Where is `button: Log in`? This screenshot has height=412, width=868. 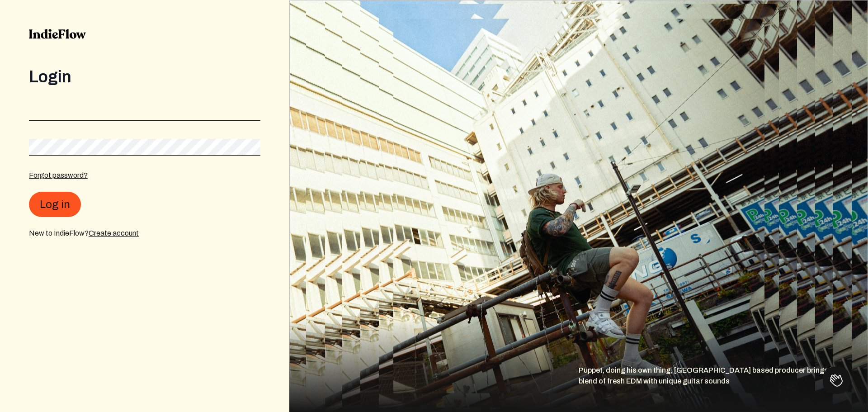 button: Log in is located at coordinates (55, 204).